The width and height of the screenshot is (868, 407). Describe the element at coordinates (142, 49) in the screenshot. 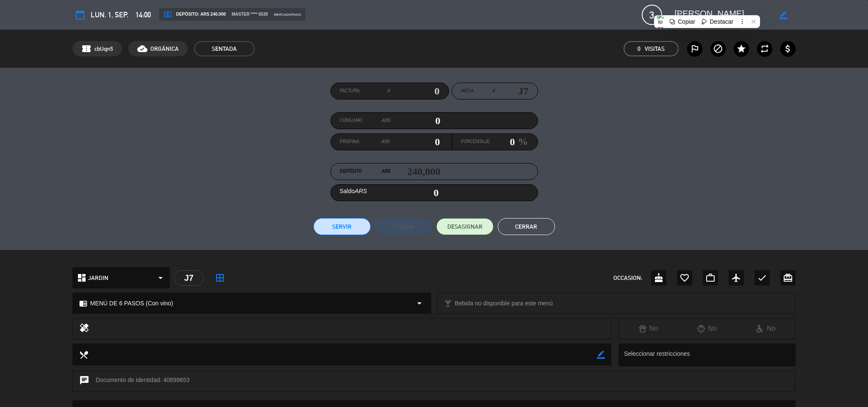

I see `i: cloud_done` at that location.